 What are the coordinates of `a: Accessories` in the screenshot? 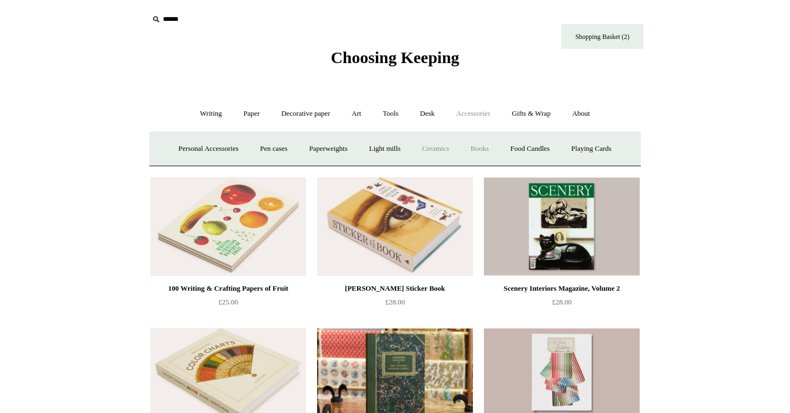 It's located at (473, 114).